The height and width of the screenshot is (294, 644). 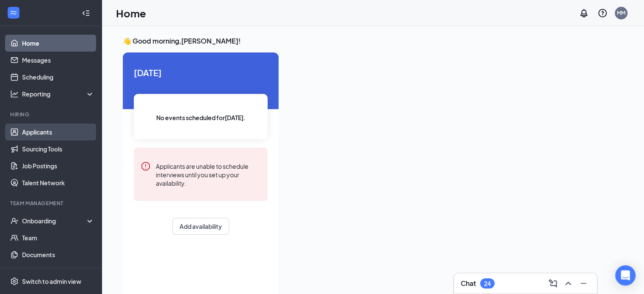 What do you see at coordinates (14, 282) in the screenshot?
I see `svg: Settings` at bounding box center [14, 282].